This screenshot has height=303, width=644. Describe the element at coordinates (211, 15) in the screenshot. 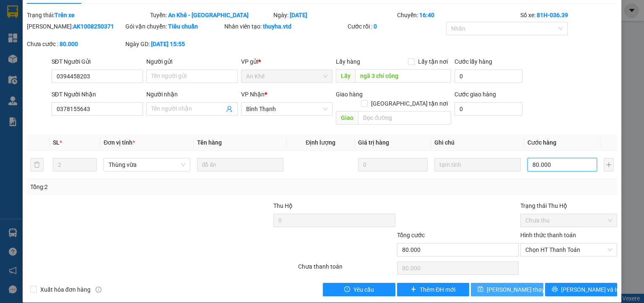

I see `div: Tuyến:` at that location.